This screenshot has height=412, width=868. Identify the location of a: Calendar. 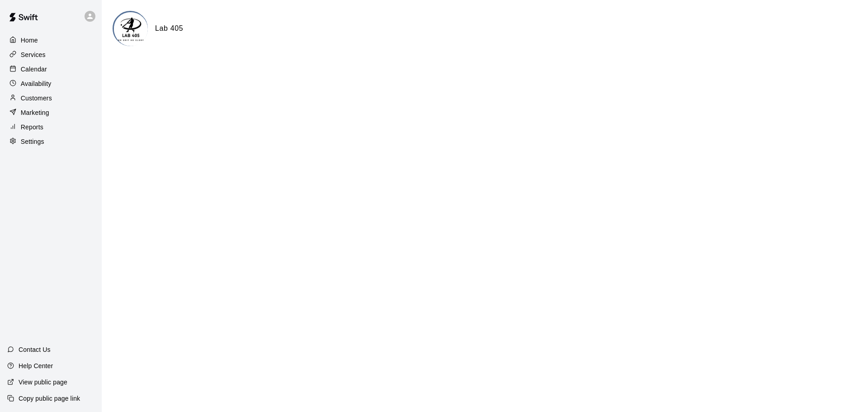
(50, 69).